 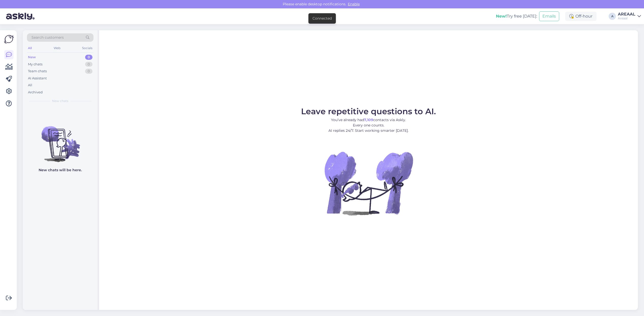 What do you see at coordinates (322, 18) in the screenshot?
I see `div: Connected` at bounding box center [322, 18].